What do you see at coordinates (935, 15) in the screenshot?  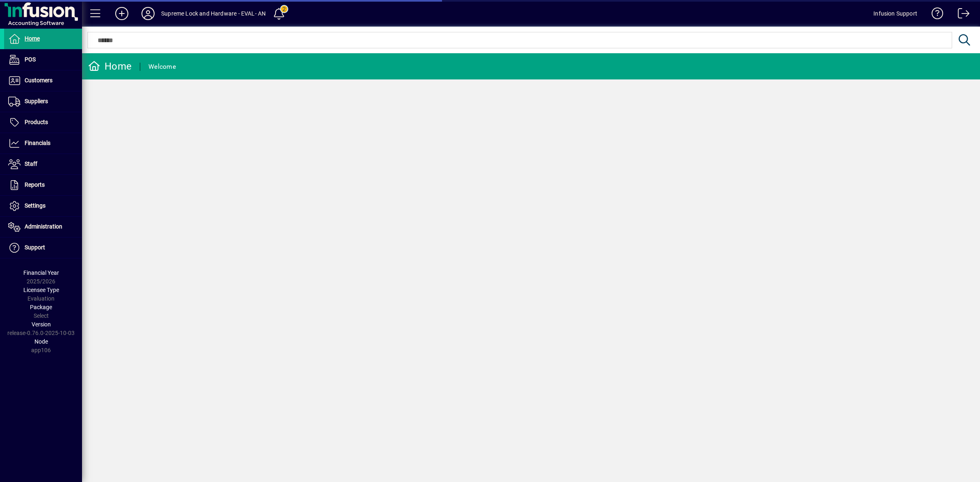 I see `a: Knowledge Base` at bounding box center [935, 15].